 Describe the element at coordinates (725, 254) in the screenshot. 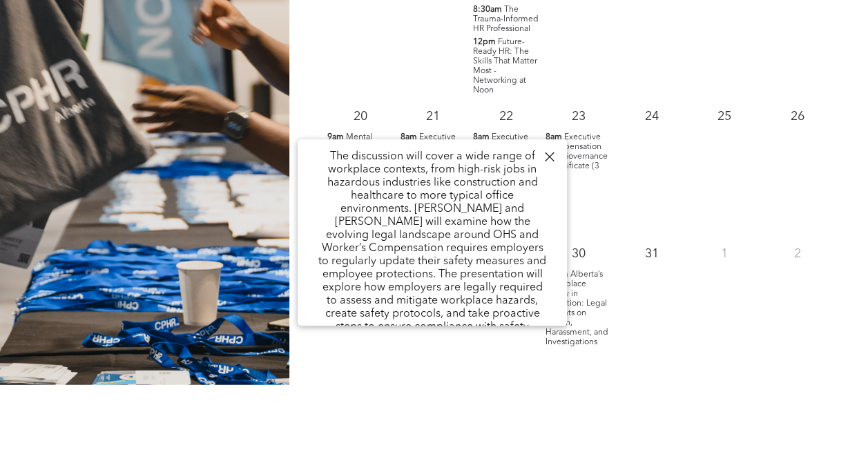

I see `p: 1` at that location.